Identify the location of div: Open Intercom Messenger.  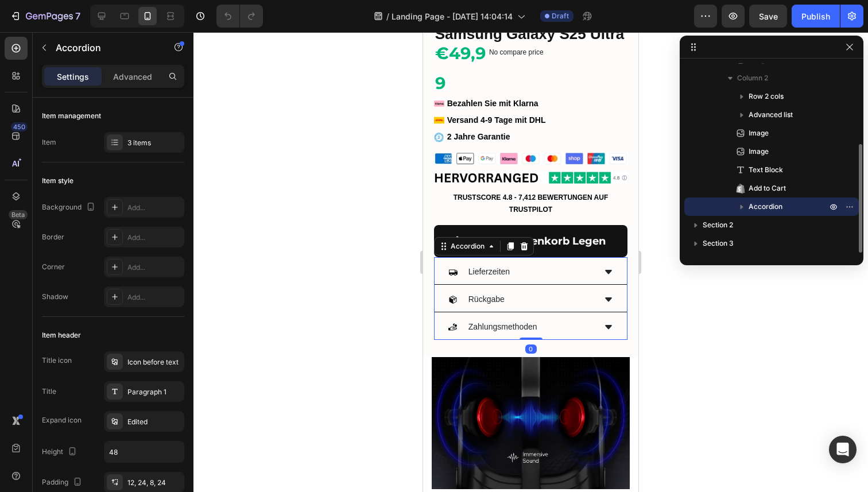
(843, 450).